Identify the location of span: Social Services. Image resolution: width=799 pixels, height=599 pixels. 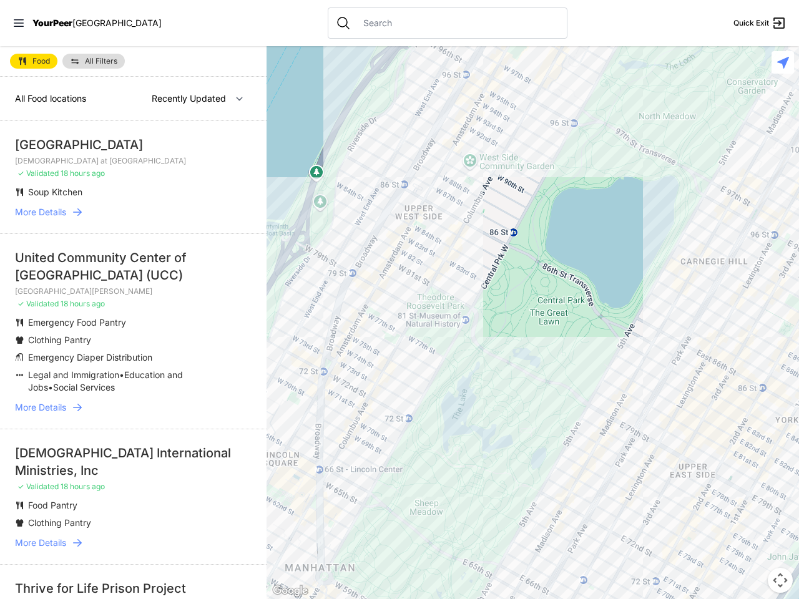
(84, 387).